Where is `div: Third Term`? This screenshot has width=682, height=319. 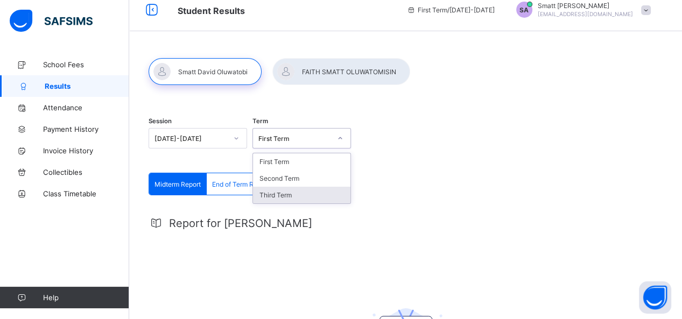 div: Third Term is located at coordinates (302, 195).